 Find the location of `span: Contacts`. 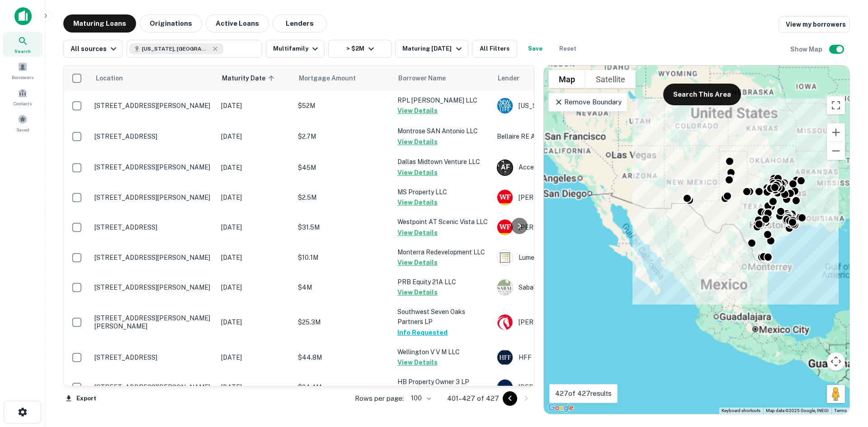

span: Contacts is located at coordinates (23, 104).